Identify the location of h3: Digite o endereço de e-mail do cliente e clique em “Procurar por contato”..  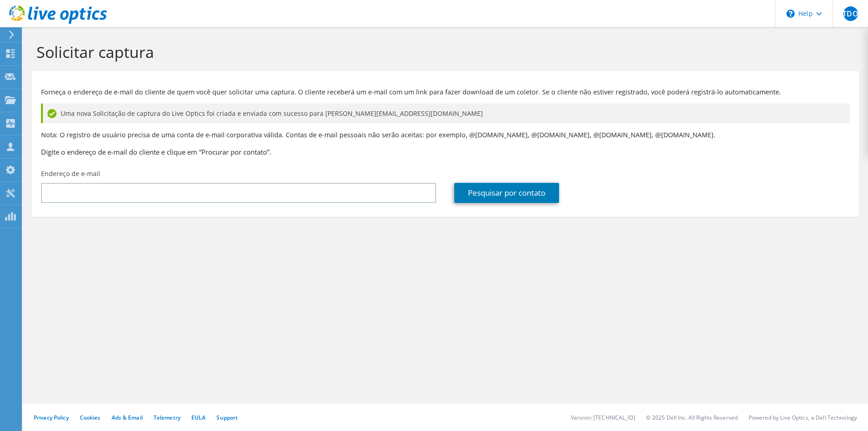
(445, 152).